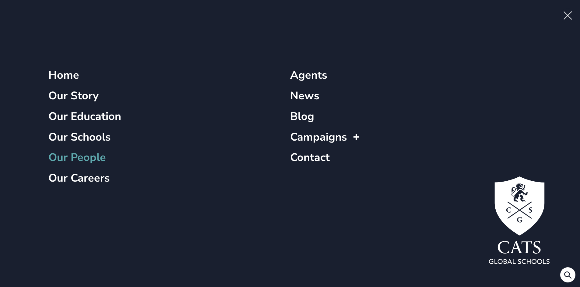 This screenshot has width=580, height=287. I want to click on a: Blog, so click(302, 117).